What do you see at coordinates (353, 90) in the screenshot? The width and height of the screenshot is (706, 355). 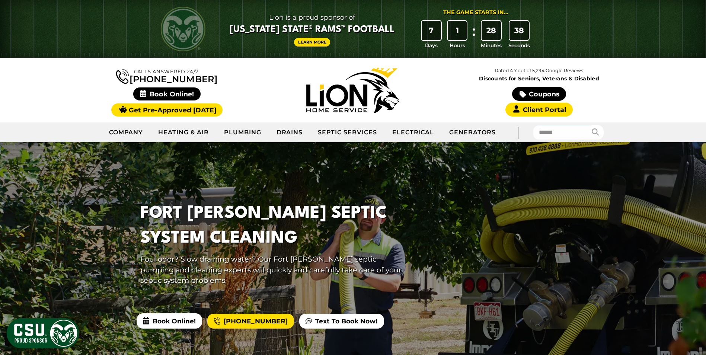 I see `img: Lion Home Service` at bounding box center [353, 90].